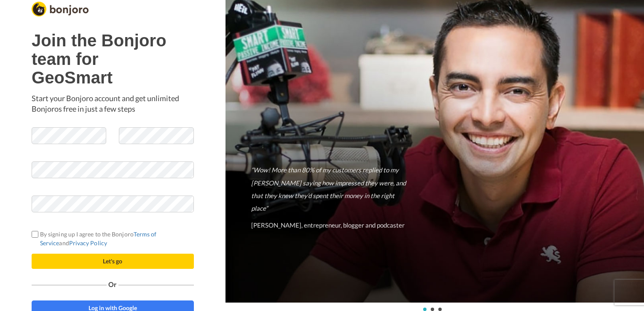 The height and width of the screenshot is (311, 644). What do you see at coordinates (112, 261) in the screenshot?
I see `button: Let's go` at bounding box center [112, 261].